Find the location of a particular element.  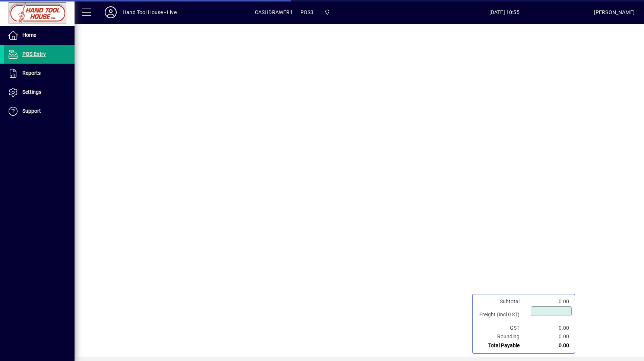

span: POS3 is located at coordinates (307, 13).